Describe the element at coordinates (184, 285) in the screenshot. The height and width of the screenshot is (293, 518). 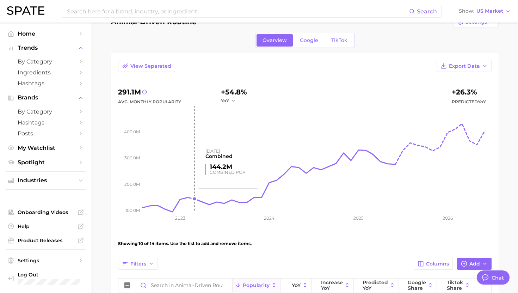
I see `input: Search in Animal-driven Routine` at that location.